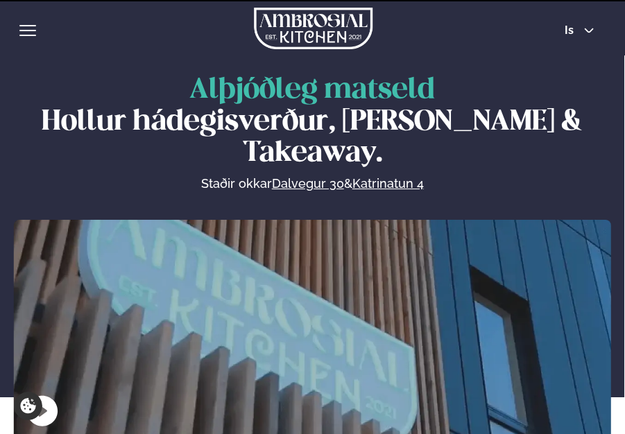  Describe the element at coordinates (571, 31) in the screenshot. I see `span: is` at that location.